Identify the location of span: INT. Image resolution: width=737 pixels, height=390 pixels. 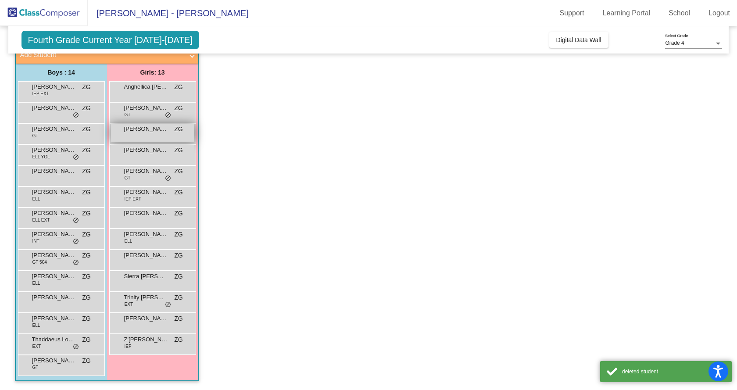
(36, 241).